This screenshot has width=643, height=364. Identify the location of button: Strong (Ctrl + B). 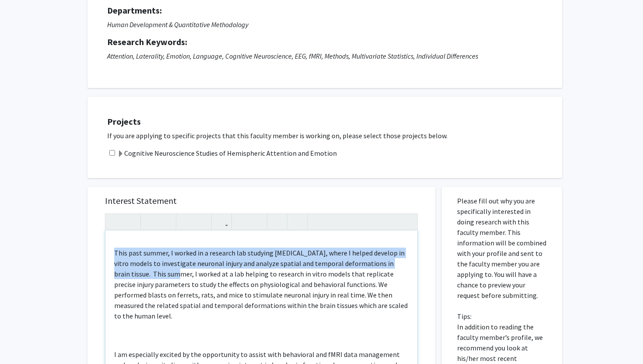
(150, 222).